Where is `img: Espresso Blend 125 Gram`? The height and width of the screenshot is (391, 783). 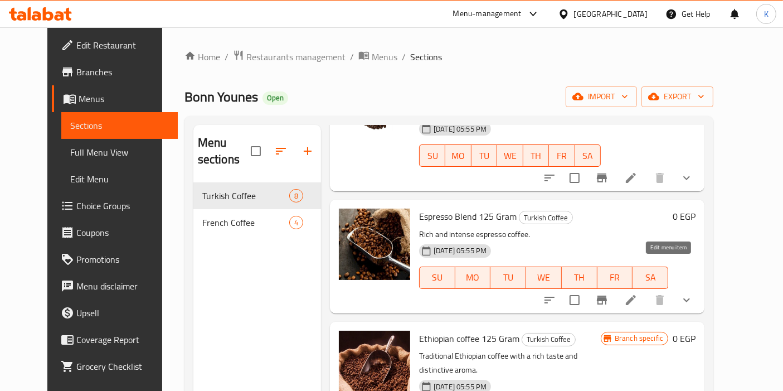 img: Espresso Blend 125 Gram is located at coordinates (374, 244).